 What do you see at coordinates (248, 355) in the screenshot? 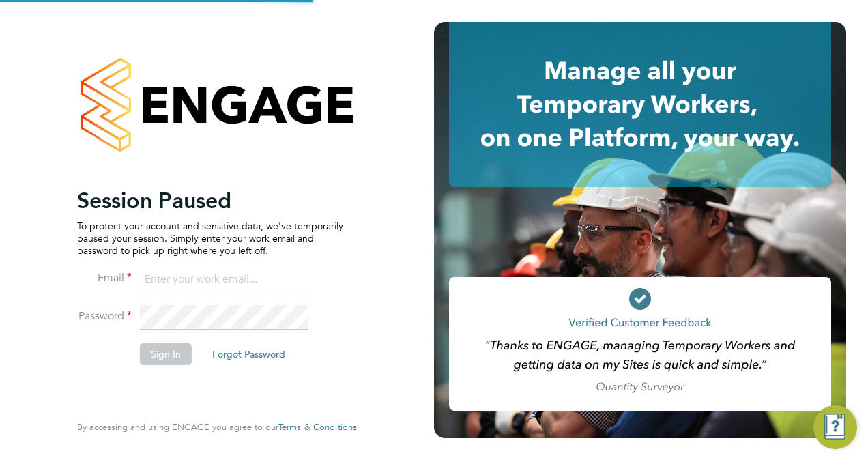
I see `button: Forgot Password` at bounding box center [248, 355].